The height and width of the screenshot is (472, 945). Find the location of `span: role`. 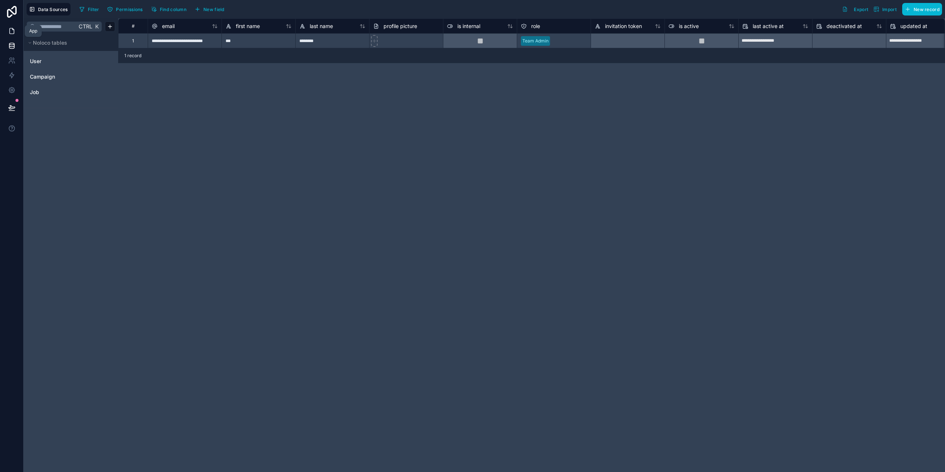

span: role is located at coordinates (535, 26).